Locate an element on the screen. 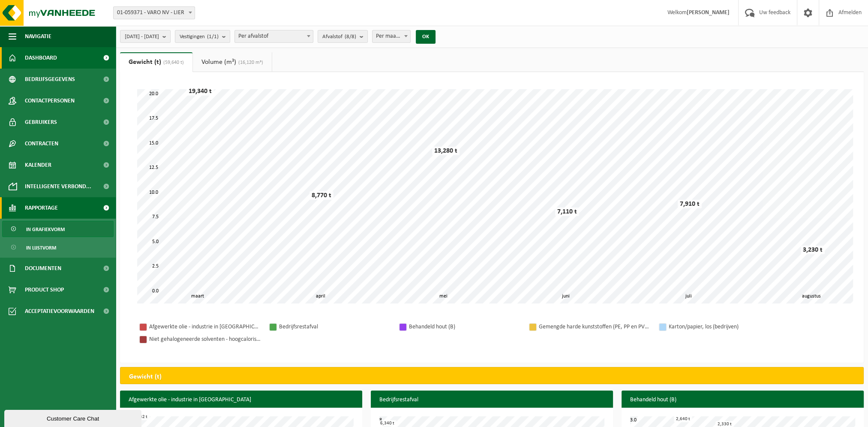 The width and height of the screenshot is (868, 427). span: In grafiekvorm is located at coordinates (45, 229).